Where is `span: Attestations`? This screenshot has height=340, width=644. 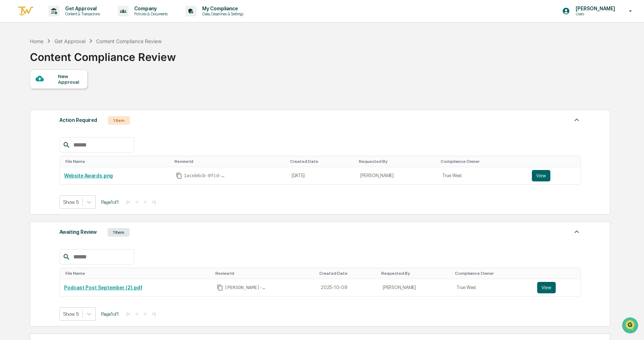 span: Attestations is located at coordinates (73, 93).